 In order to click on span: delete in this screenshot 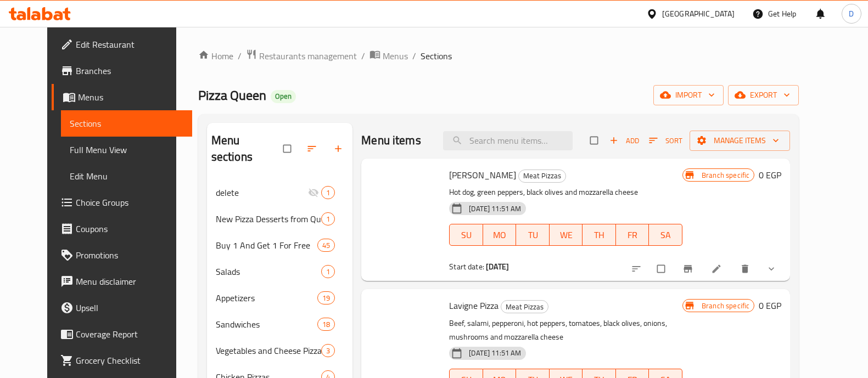, I will do `click(262, 193)`.